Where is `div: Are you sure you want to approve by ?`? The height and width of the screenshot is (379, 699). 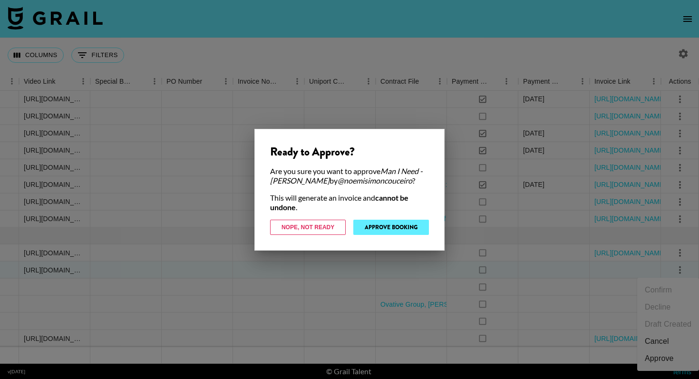 div: Are you sure you want to approve by ? is located at coordinates (350, 176).